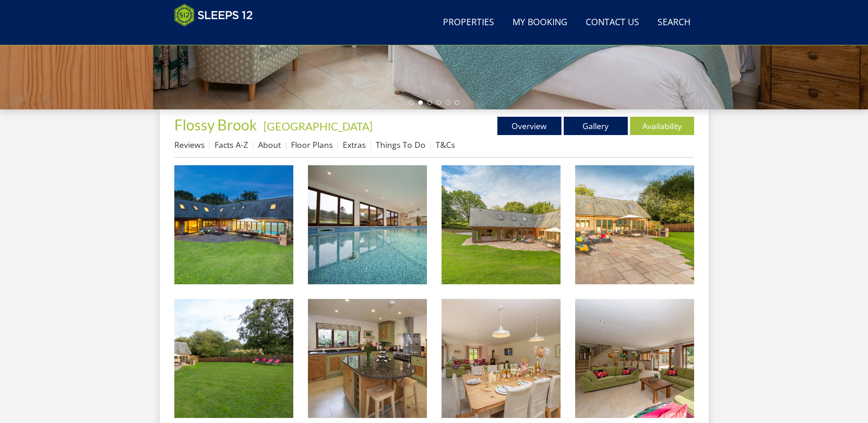 Image resolution: width=868 pixels, height=423 pixels. What do you see at coordinates (635, 225) in the screenshot?
I see `img: Flossy Brook - Get the steaks sizzling, soak up the rays of the sun` at bounding box center [635, 225].